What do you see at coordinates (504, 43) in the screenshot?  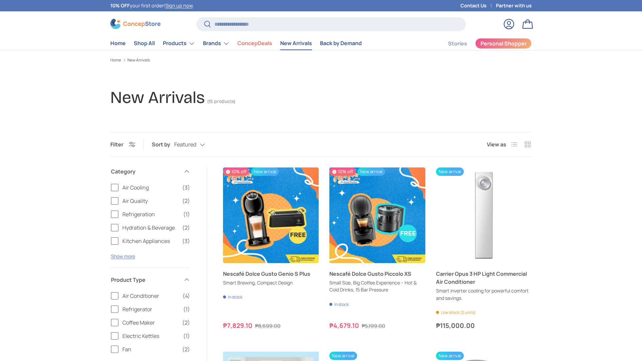 I see `a: Personal Shopper` at bounding box center [504, 43].